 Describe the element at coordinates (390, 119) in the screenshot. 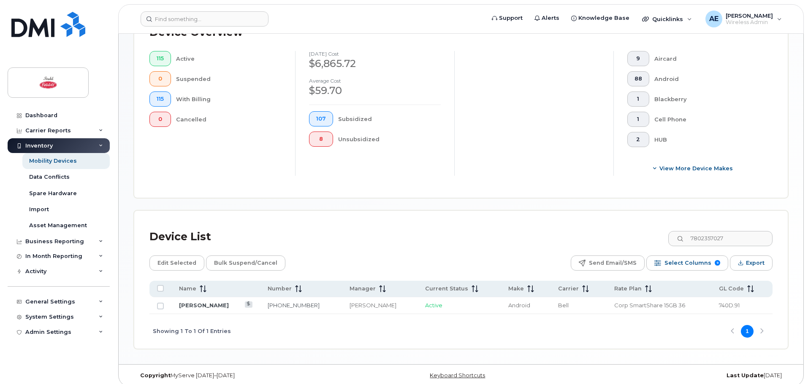

I see `div: Subsidized` at that location.